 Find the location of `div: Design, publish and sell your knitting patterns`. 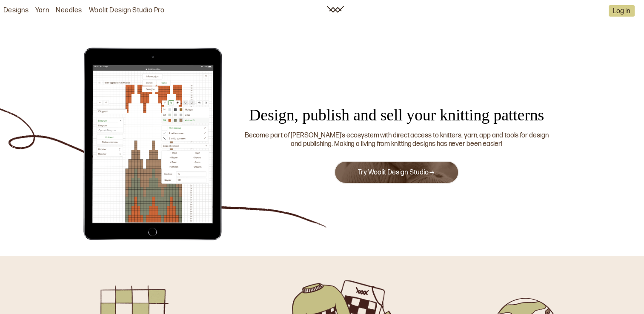

div: Design, publish and sell your knitting patterns is located at coordinates (397, 115).